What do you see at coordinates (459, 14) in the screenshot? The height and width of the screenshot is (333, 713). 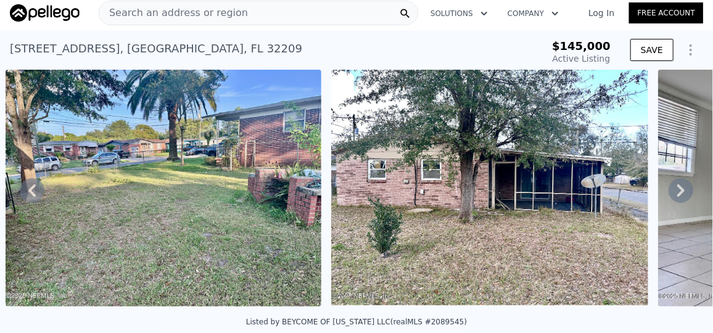 I see `button: Solutions` at bounding box center [459, 14].